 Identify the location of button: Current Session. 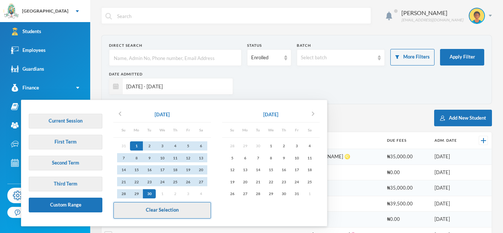
(66, 121).